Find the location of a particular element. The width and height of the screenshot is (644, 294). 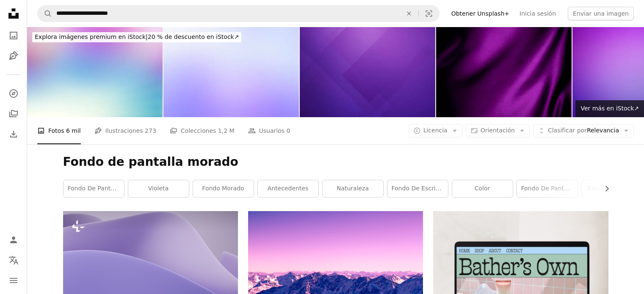

button: Buscar en Unsplash is located at coordinates (45, 14).